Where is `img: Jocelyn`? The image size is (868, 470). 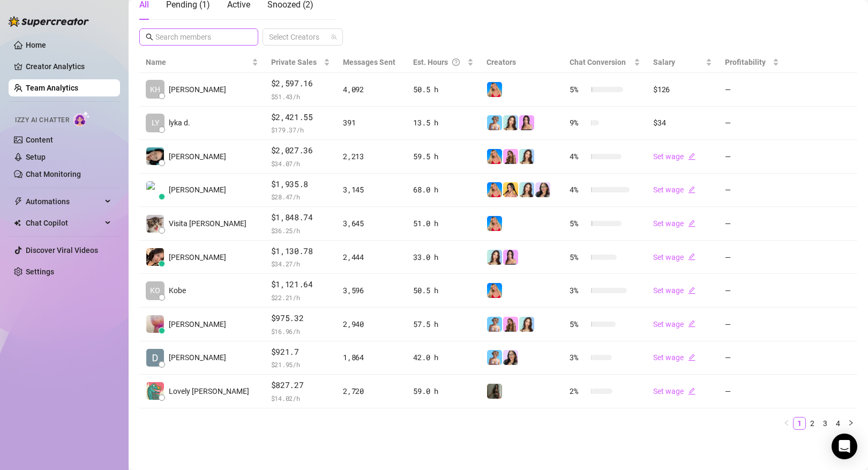 img: Jocelyn is located at coordinates (511, 190).